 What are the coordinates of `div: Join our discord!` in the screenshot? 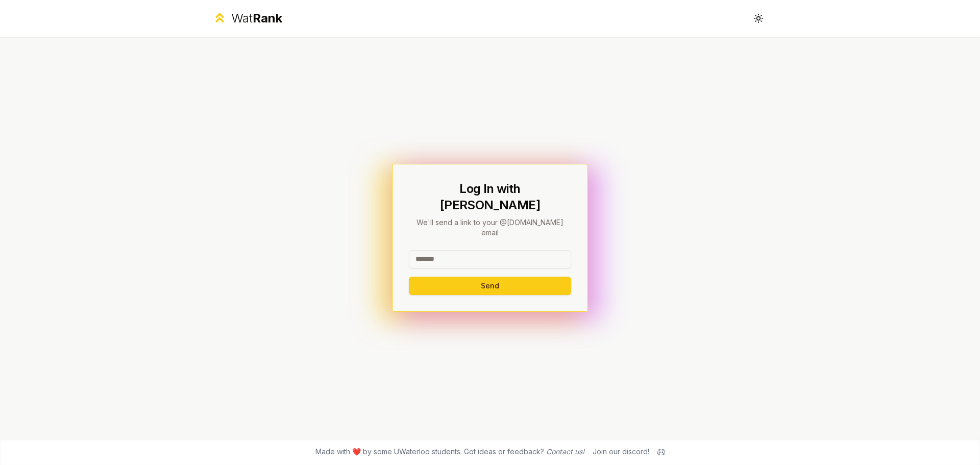 It's located at (621, 452).